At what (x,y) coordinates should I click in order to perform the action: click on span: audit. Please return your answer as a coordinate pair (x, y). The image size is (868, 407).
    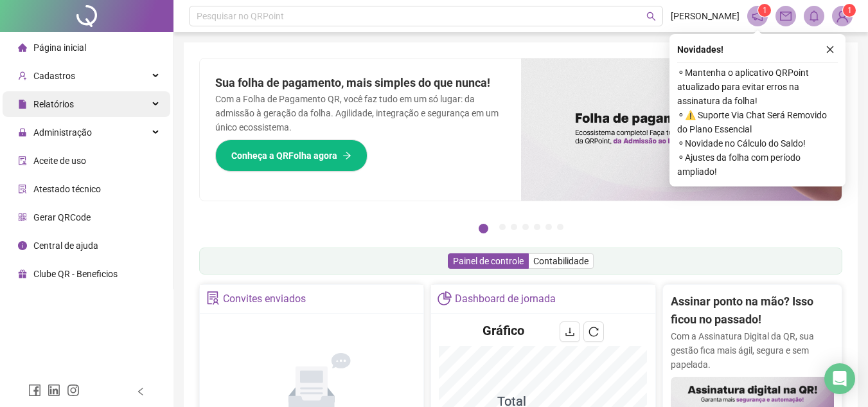
    Looking at the image, I should click on (22, 161).